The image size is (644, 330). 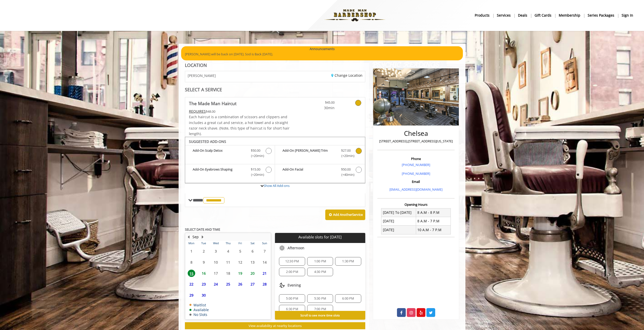 I want to click on span: 29, so click(x=191, y=295).